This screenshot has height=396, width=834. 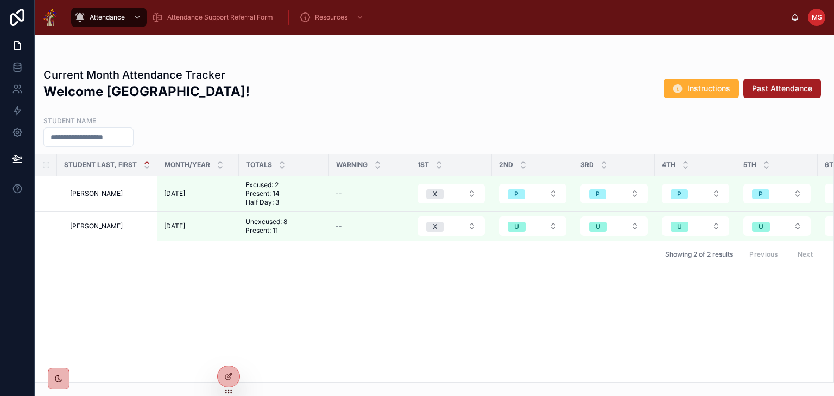 I want to click on span: 1st, so click(x=423, y=165).